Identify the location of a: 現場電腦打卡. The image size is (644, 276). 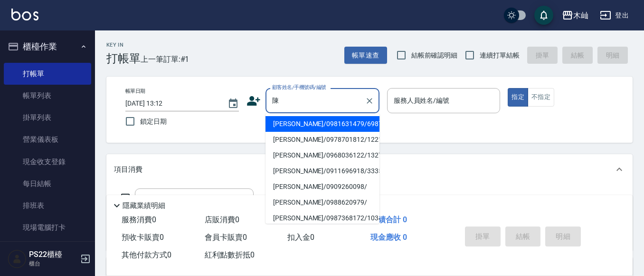
(48, 227).